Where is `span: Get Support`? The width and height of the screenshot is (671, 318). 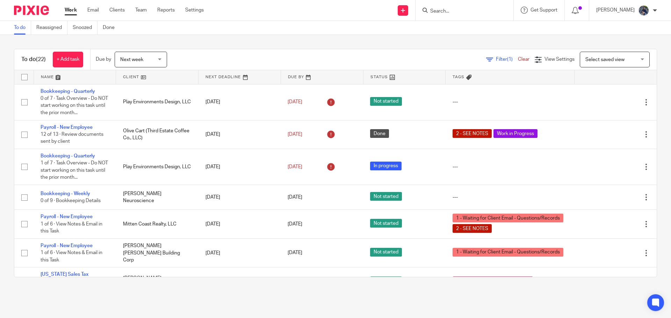 span: Get Support is located at coordinates (544, 10).